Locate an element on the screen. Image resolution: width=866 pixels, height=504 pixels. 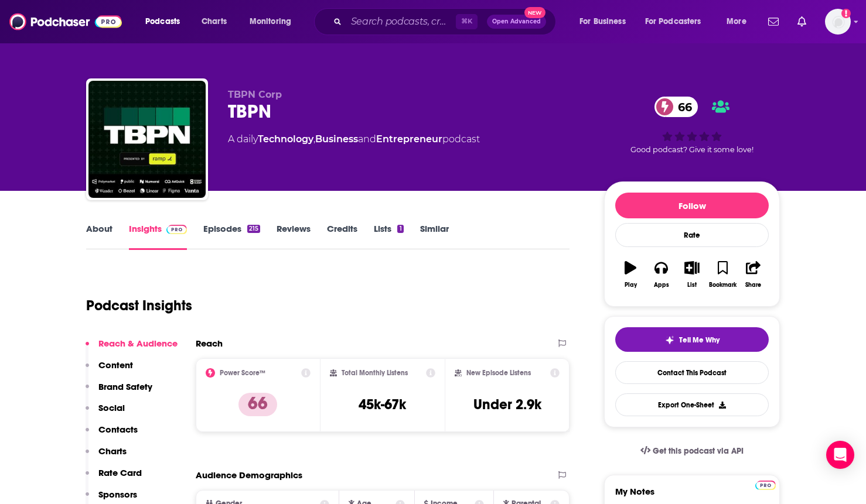
button: Content is located at coordinates (109, 370).